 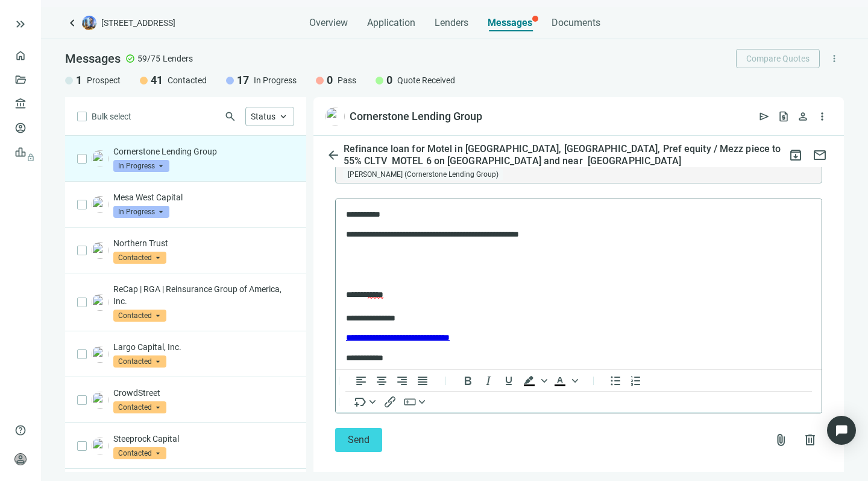 I want to click on img: 8f46ff4e-3980-47c9-8f89-c6462f6ea58f, so click(x=100, y=302).